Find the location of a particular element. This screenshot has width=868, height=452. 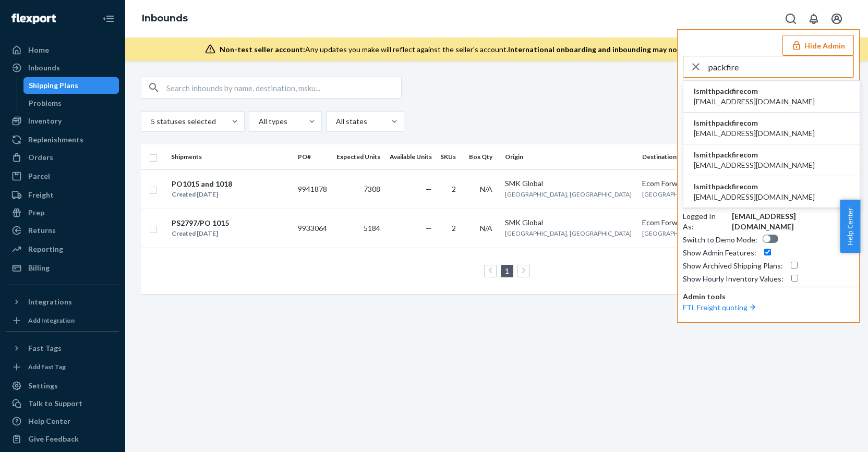

input: All states is located at coordinates (335, 121).